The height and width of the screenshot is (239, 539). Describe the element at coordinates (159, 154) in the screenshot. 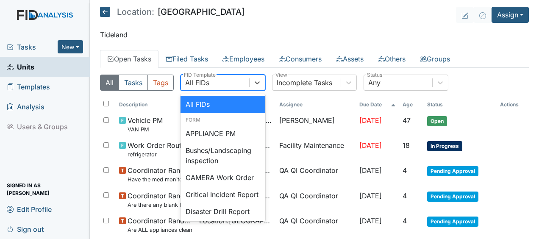

I see `small: refrigerator` at that location.